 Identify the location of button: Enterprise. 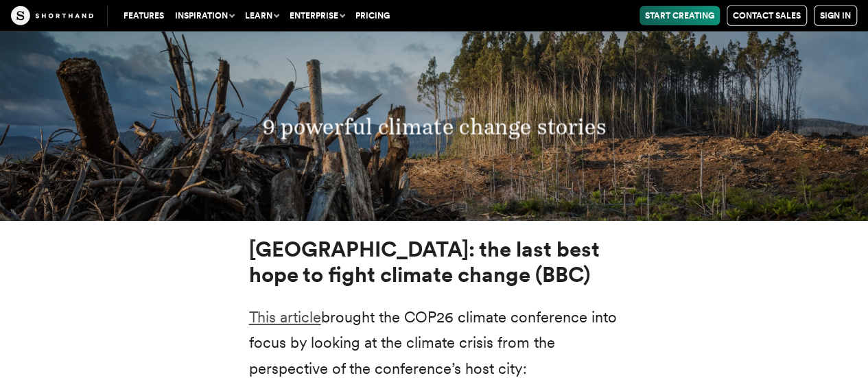
(317, 16).